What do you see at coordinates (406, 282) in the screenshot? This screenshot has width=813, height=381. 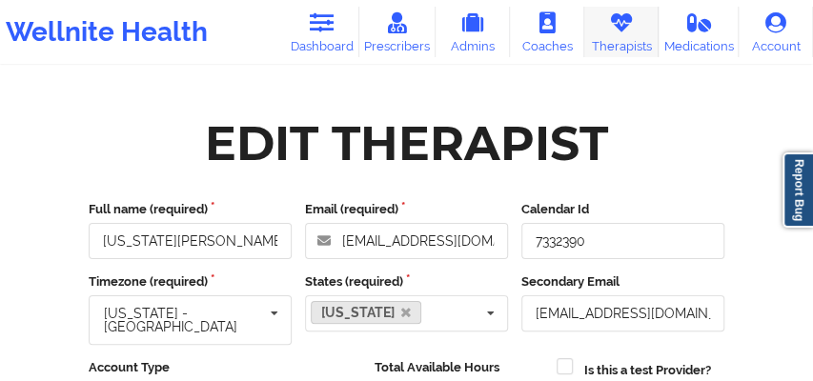 I see `label: States (required)` at bounding box center [406, 282].